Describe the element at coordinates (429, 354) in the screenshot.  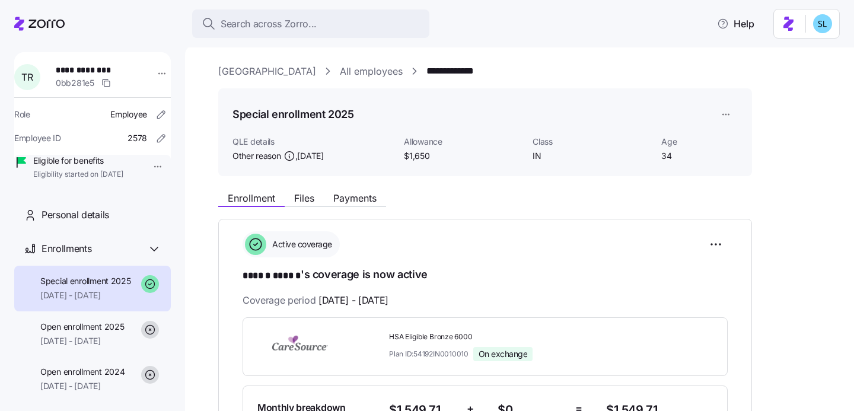
I see `span: Plan ID: 54192IN0010010` at that location.